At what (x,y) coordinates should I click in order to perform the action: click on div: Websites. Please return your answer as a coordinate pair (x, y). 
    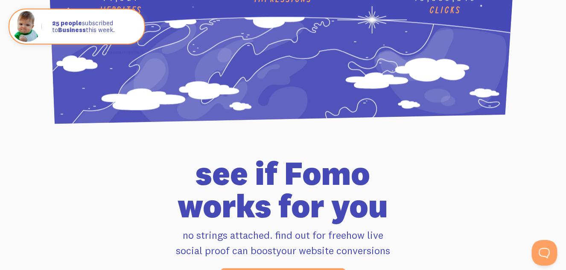
    Looking at the image, I should click on (121, 11).